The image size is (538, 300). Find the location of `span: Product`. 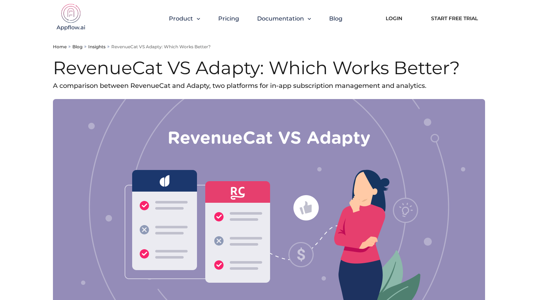

span: Product is located at coordinates (181, 18).